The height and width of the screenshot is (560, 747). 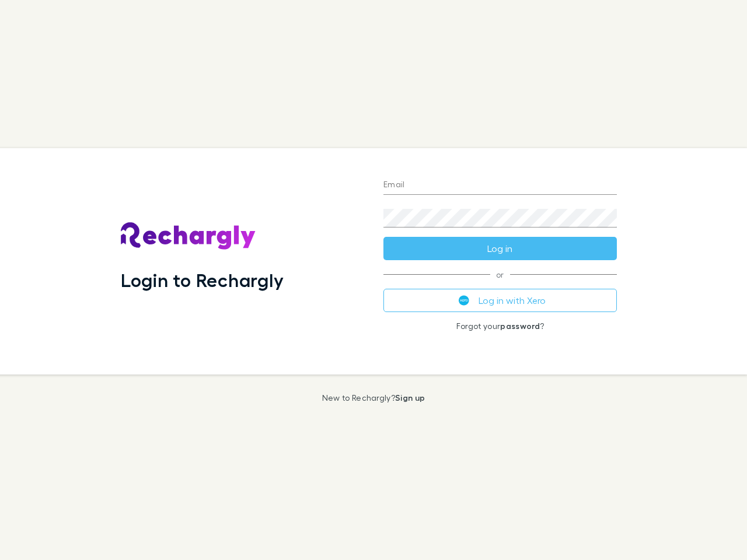 I want to click on p: New to Rechargly?, so click(x=374, y=398).